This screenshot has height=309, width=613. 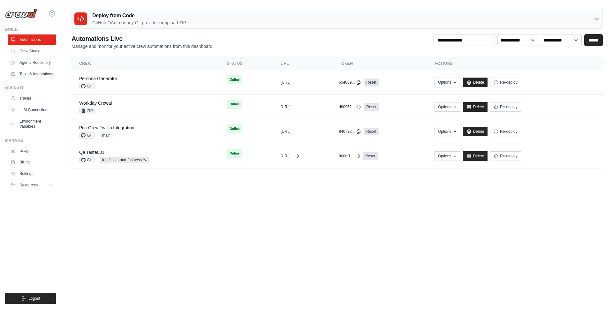 I want to click on p: GitHub OAuth or any Git provider or upload ZIP, so click(x=139, y=23).